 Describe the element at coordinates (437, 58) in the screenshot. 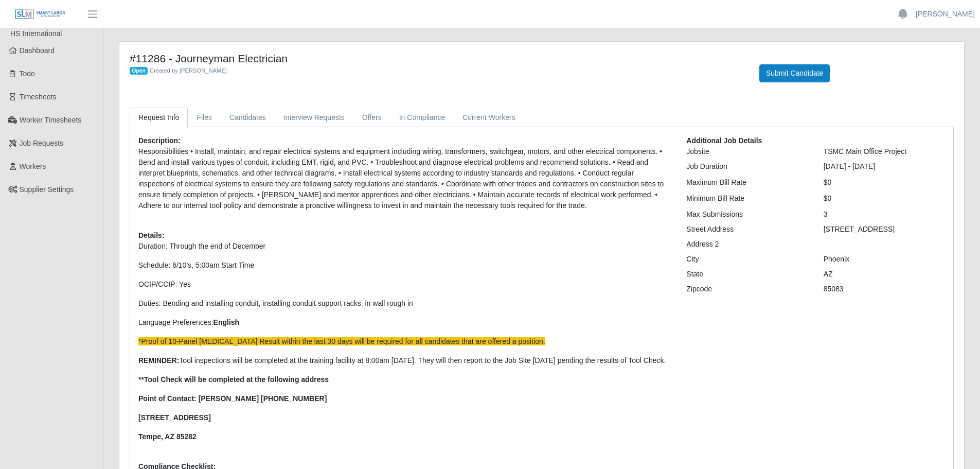

I see `h4: #11286 - Journeyman Electrician` at that location.